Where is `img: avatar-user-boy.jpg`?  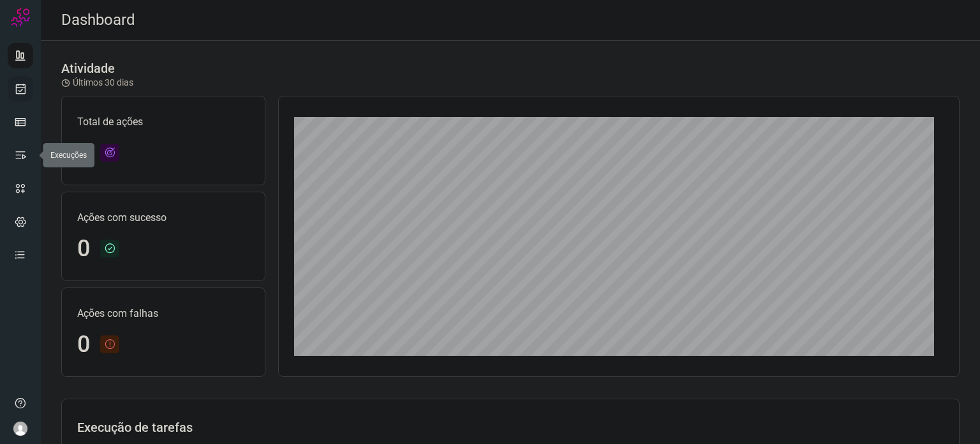
img: avatar-user-boy.jpg is located at coordinates (20, 428).